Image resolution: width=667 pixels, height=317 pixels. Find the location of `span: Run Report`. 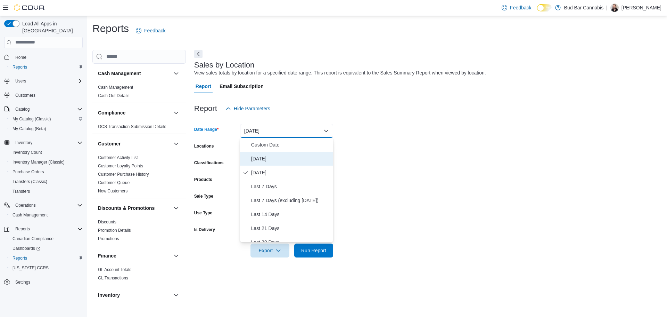

span: Run Report is located at coordinates (314, 250).